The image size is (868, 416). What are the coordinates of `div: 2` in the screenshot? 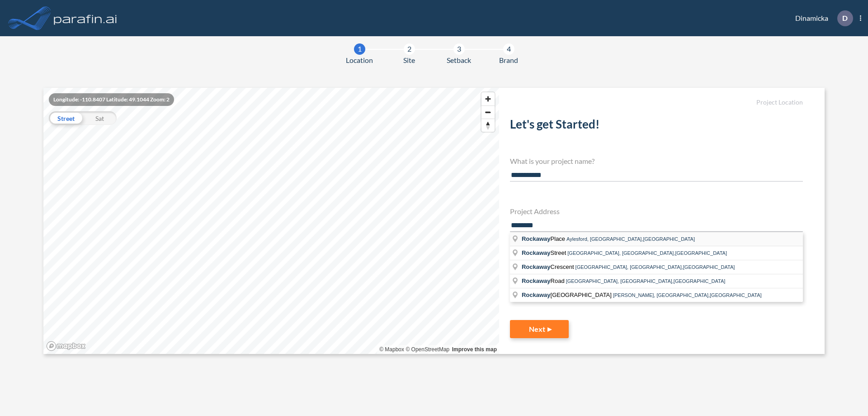 It's located at (409, 49).